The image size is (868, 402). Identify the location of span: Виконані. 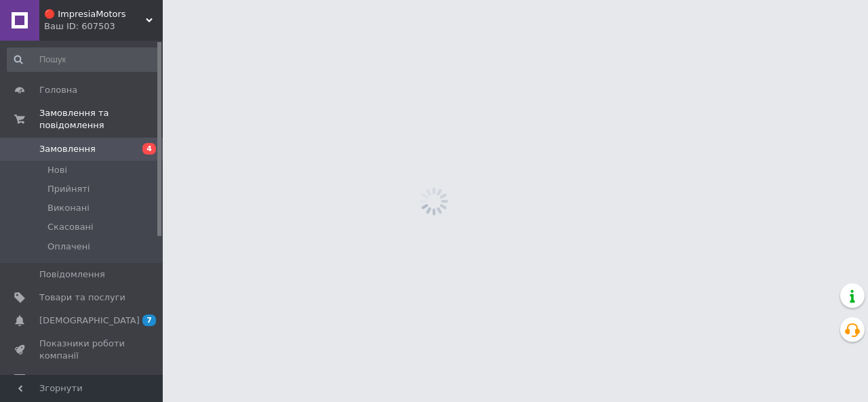
(68, 208).